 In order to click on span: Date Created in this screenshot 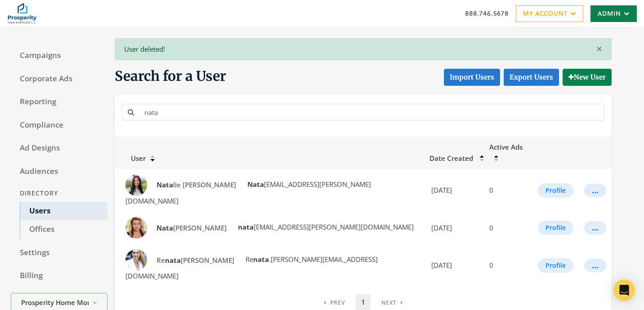, I will do `click(451, 159)`.